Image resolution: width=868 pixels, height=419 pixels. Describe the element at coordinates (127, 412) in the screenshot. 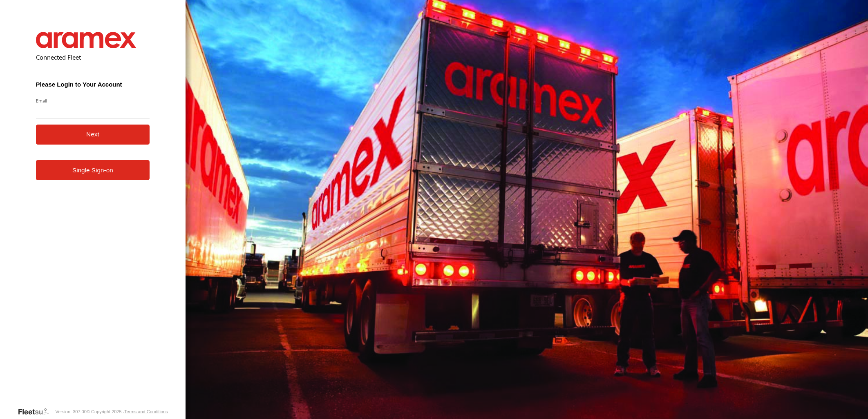

I see `div: © Copyright 2025 -` at that location.